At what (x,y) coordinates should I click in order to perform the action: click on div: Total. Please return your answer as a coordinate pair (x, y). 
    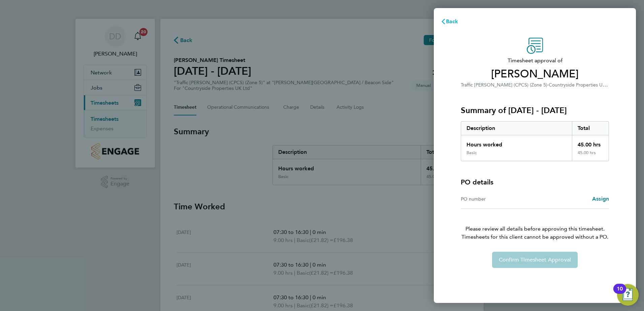
    Looking at the image, I should click on (591, 128).